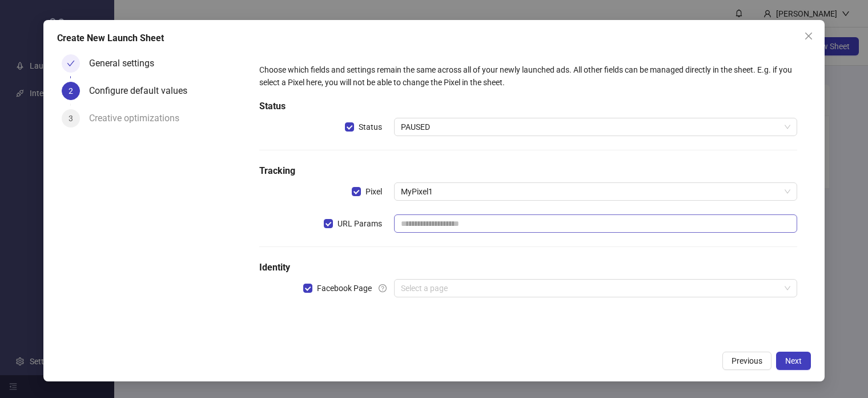 This screenshot has height=398, width=868. Describe the element at coordinates (434, 39) in the screenshot. I see `div: Create New Launch Sheet` at that location.